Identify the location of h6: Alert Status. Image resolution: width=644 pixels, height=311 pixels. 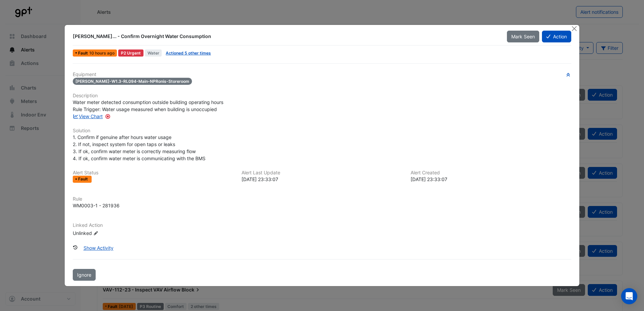
(153, 173).